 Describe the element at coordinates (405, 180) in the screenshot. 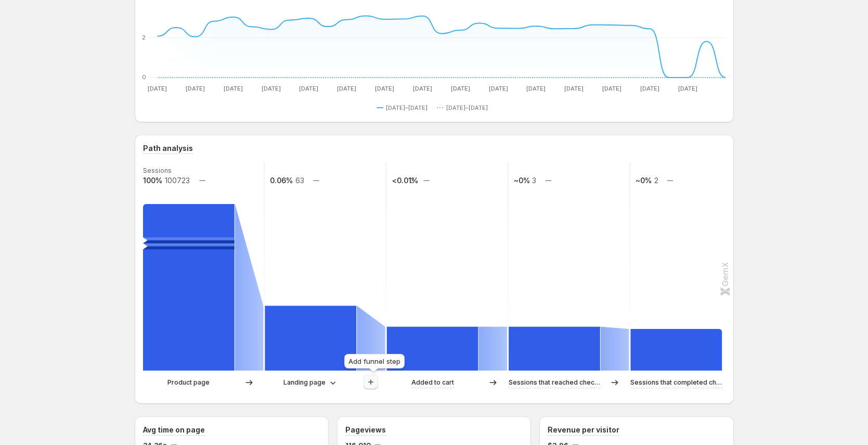

I see `text: <0.01%` at that location.